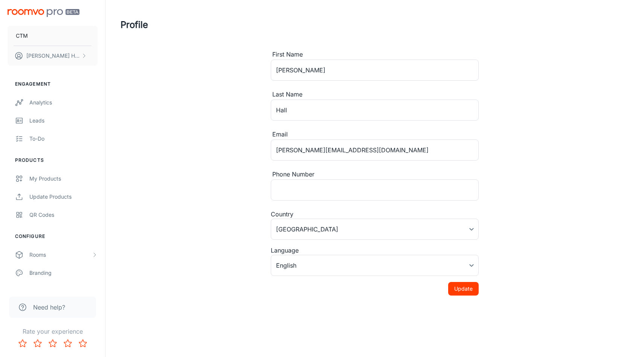 Image resolution: width=644 pixels, height=357 pixels. I want to click on div: My Products, so click(63, 178).